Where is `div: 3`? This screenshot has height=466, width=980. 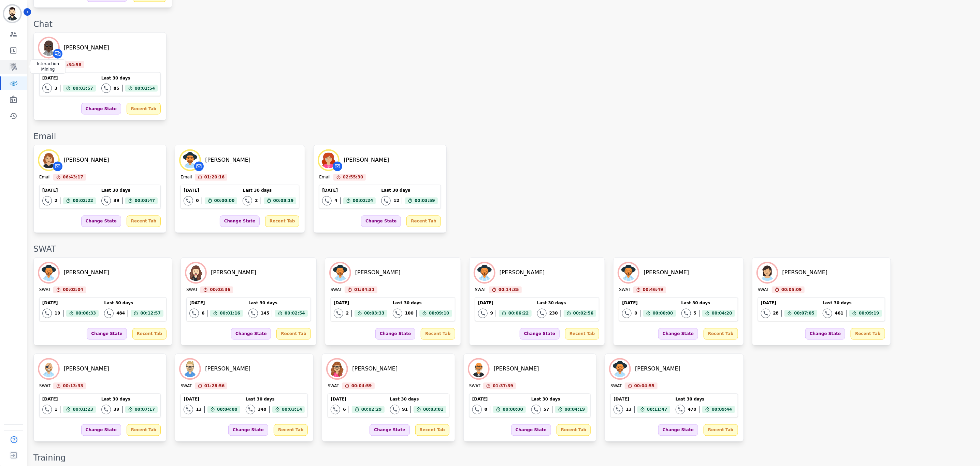
div: 3 is located at coordinates (56, 88).